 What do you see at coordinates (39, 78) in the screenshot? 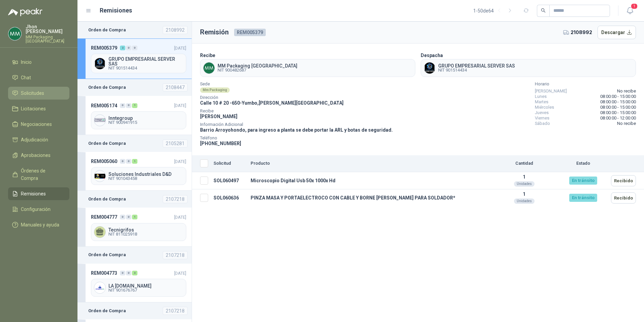
I see `a: Chat` at bounding box center [39, 78].